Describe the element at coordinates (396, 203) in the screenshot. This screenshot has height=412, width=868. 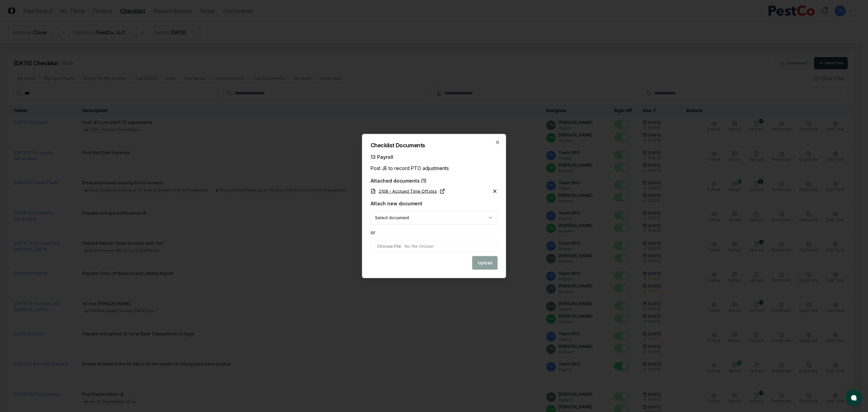
I see `div: Attach new document` at that location.